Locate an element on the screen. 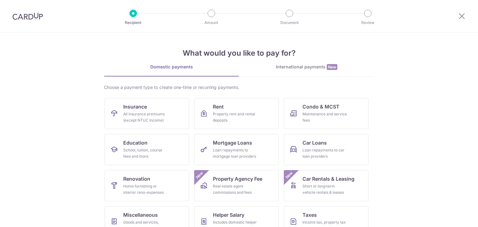 This screenshot has height=227, width=478. span: Car Loans is located at coordinates (315, 143).